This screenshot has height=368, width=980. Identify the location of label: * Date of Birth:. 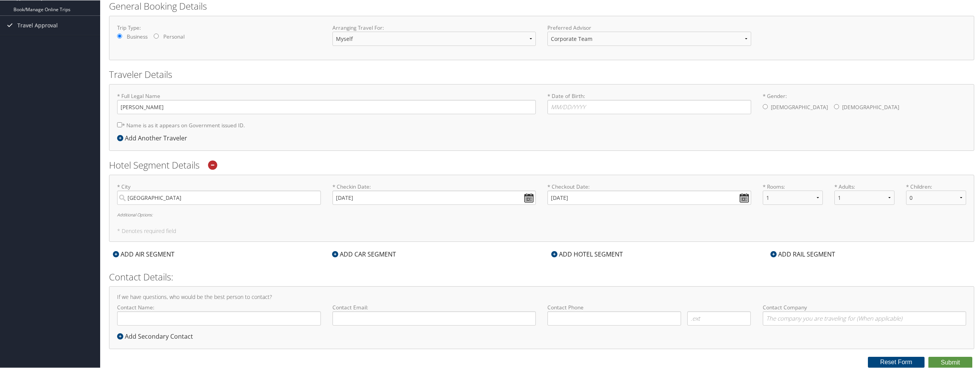
(649, 103).